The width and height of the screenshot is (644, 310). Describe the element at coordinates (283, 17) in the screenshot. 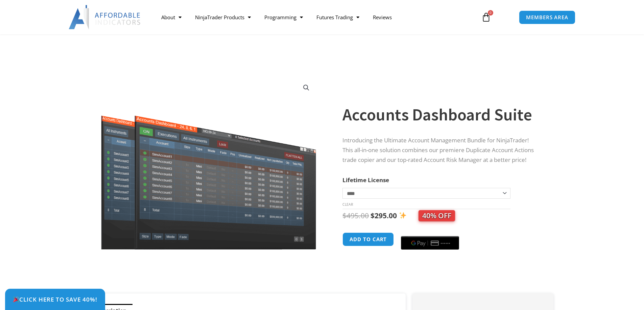

I see `a: Programming` at that location.